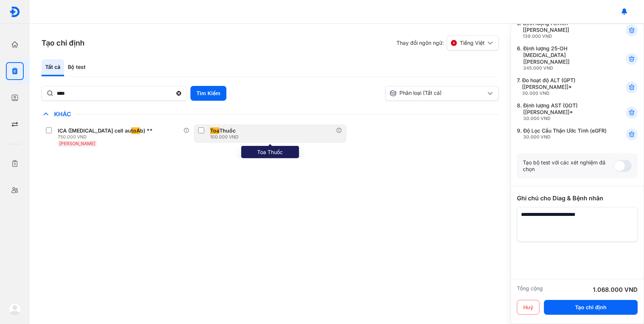 This screenshot has height=324, width=644. I want to click on div: Thuốc, so click(223, 131).